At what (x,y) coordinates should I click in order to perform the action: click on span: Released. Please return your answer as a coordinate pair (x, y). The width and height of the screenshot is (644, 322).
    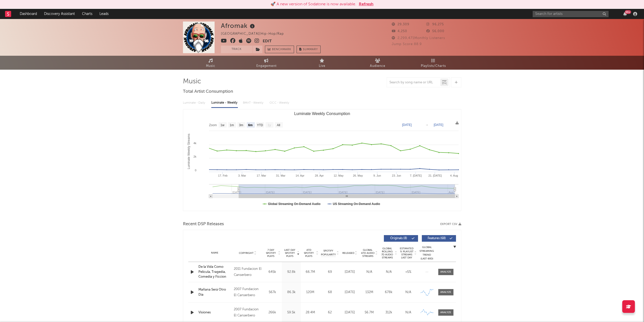
    Looking at the image, I should click on (348, 253).